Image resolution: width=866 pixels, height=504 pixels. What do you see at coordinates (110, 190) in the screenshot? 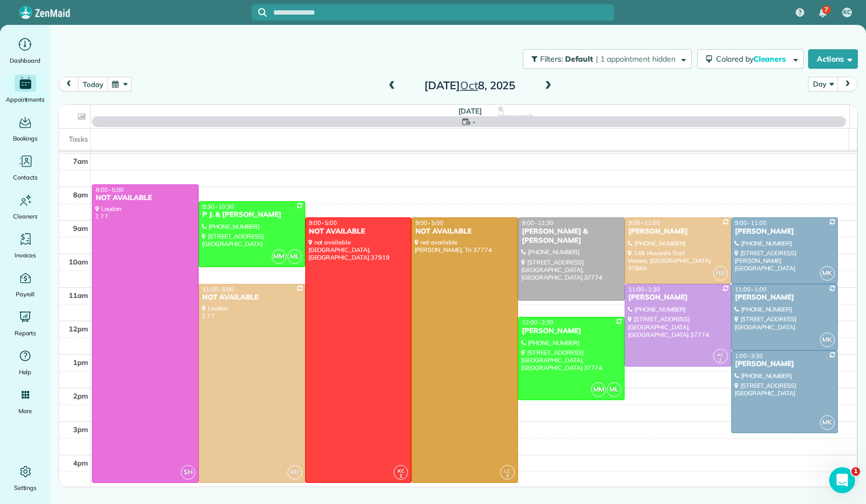
I see `span: 8:00 - 5:00` at bounding box center [110, 190].